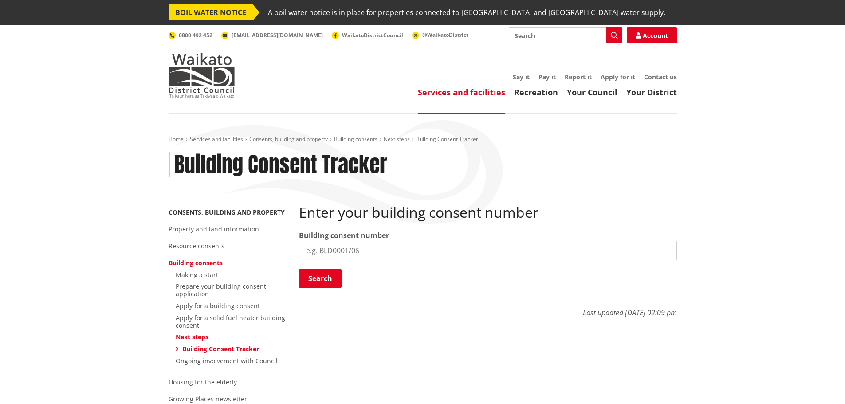 The height and width of the screenshot is (404, 845). Describe the element at coordinates (661, 77) in the screenshot. I see `a: Contact us` at that location.